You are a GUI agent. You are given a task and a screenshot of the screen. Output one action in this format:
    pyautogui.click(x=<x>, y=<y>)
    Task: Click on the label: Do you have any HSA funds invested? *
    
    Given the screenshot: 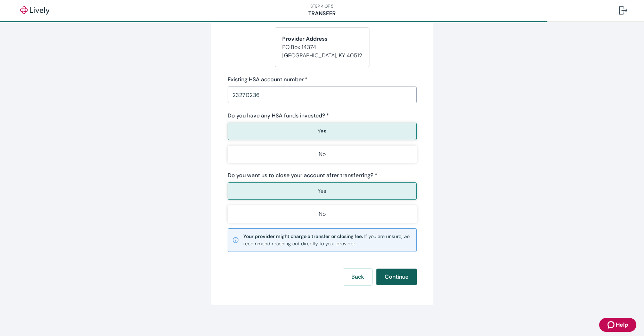 What is the action you would take?
    pyautogui.click(x=278, y=116)
    